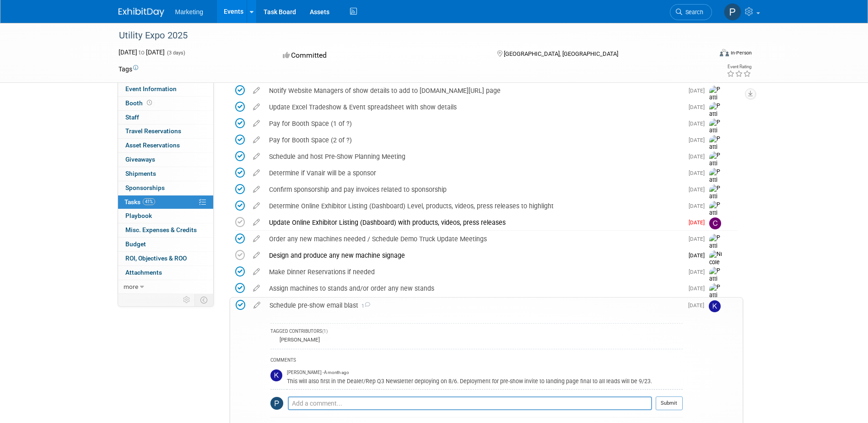 The height and width of the screenshot is (423, 868). I want to click on div: Order any new machines needed / Schedule Demo Truck Update Meetings, so click(474, 239).